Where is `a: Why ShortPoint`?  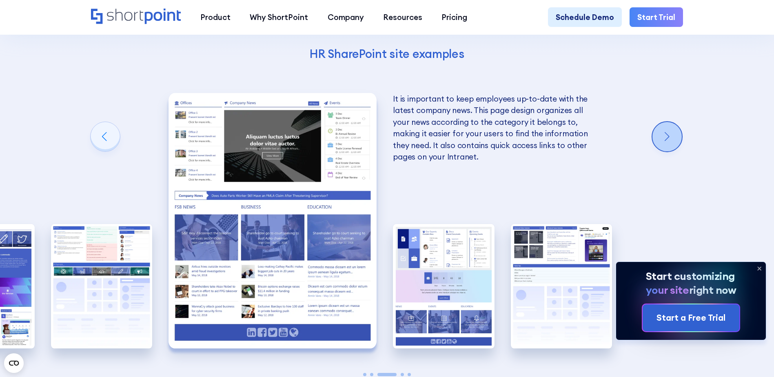 a: Why ShortPoint is located at coordinates (279, 17).